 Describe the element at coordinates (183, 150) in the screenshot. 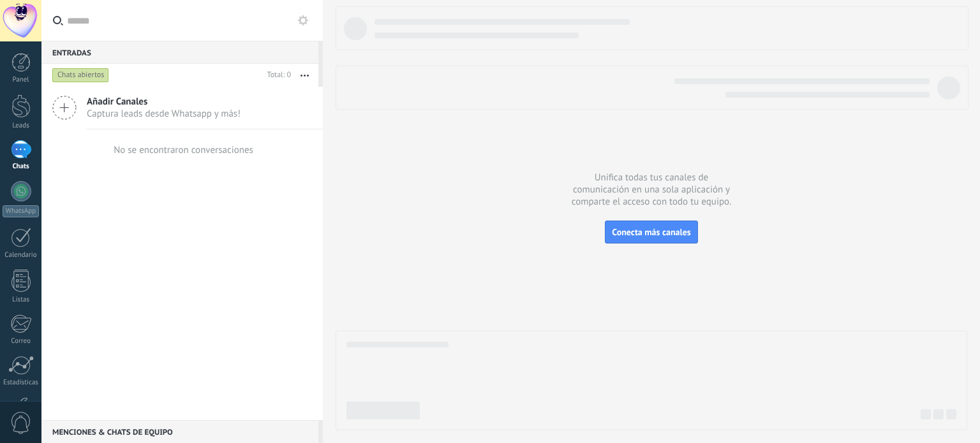

I see `div: No se encontraron conversaciones` at that location.